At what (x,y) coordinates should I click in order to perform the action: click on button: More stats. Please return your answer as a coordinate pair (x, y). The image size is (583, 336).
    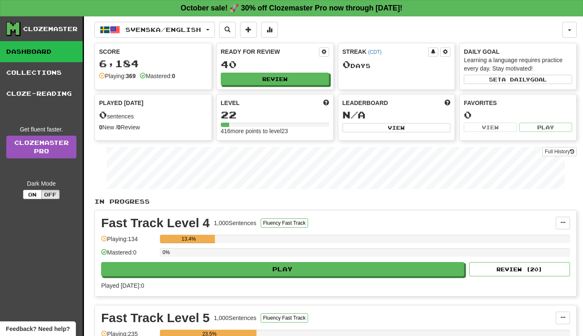
    Looking at the image, I should click on (269, 30).